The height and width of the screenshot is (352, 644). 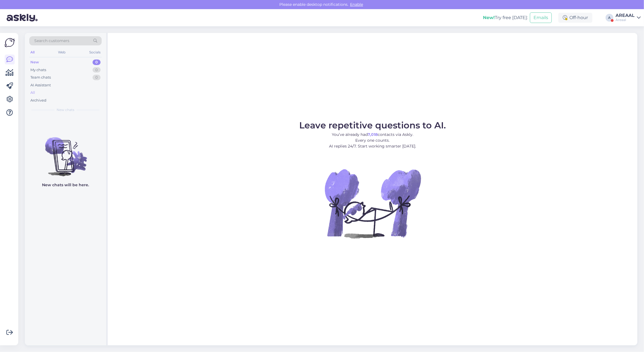 What do you see at coordinates (51, 41) in the screenshot?
I see `span: Search customers` at bounding box center [51, 41].